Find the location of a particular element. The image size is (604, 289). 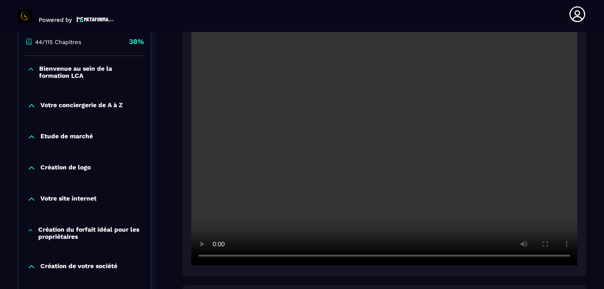

p: Powered by is located at coordinates (55, 20).